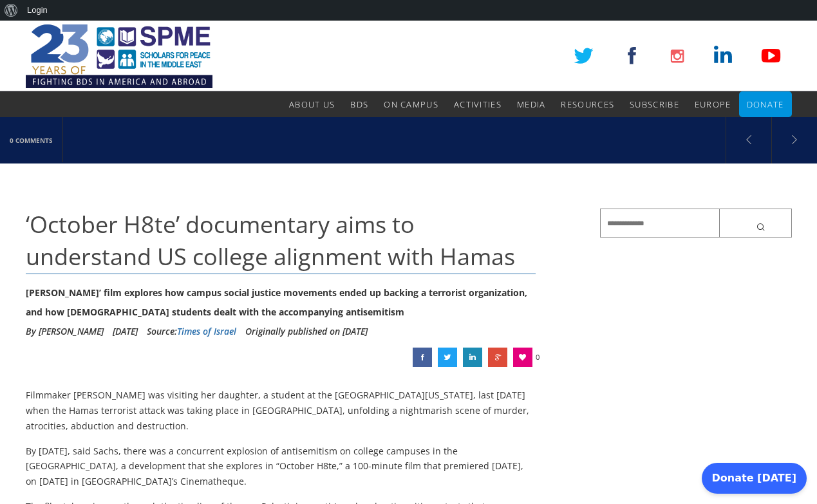 The width and height of the screenshot is (817, 504). What do you see at coordinates (655, 104) in the screenshot?
I see `span: Subscribe` at bounding box center [655, 104].